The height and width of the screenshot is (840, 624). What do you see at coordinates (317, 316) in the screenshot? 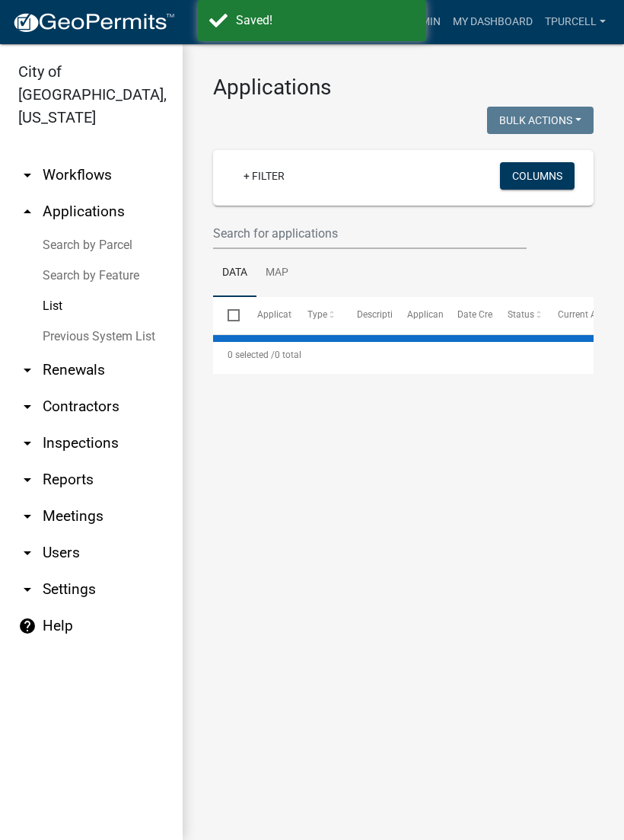
I see `datatable-header-cell: Type` at bounding box center [317, 316].